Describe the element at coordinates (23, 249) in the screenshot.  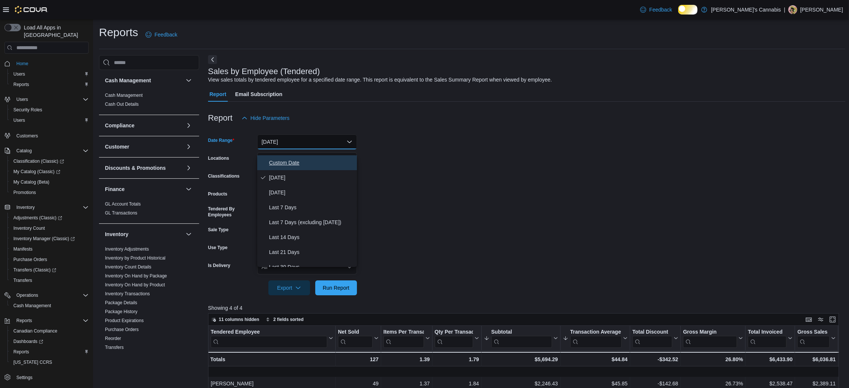
I see `span: Manifests` at that location.